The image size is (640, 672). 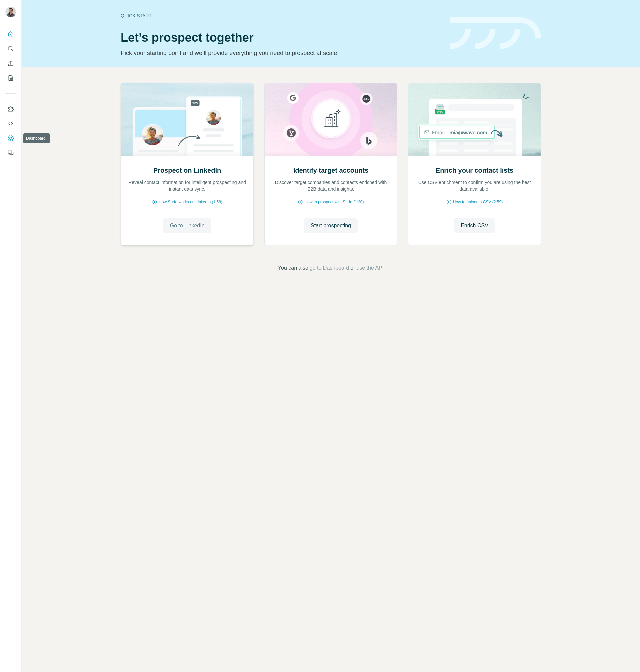 I want to click on span: or, so click(x=353, y=268).